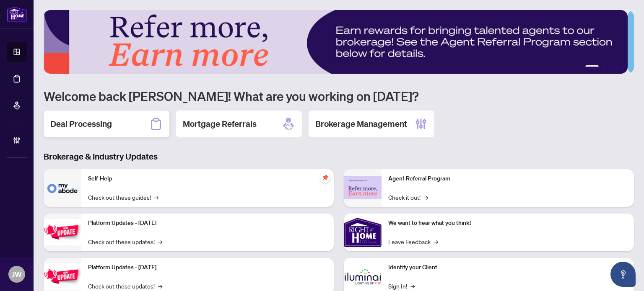 The image size is (644, 291). What do you see at coordinates (363, 187) in the screenshot?
I see `img: Agent Referral Program` at bounding box center [363, 187].